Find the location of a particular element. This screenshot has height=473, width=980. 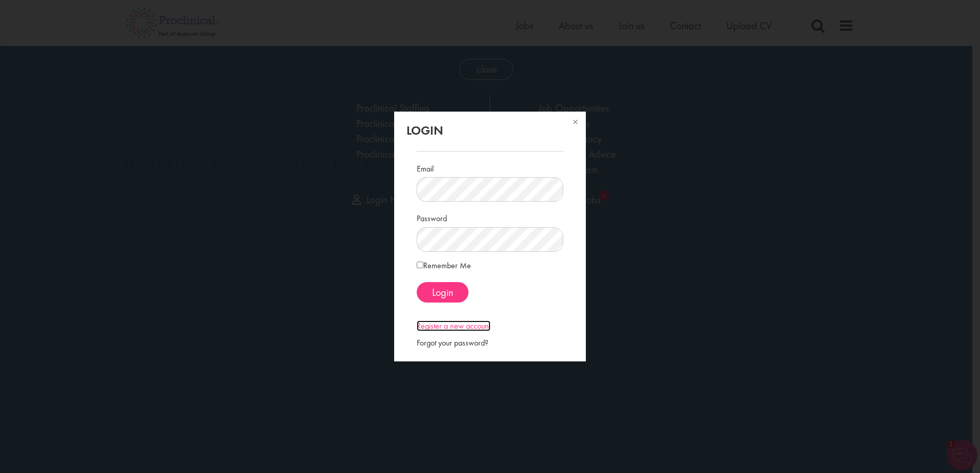

label: Email is located at coordinates (425, 167).